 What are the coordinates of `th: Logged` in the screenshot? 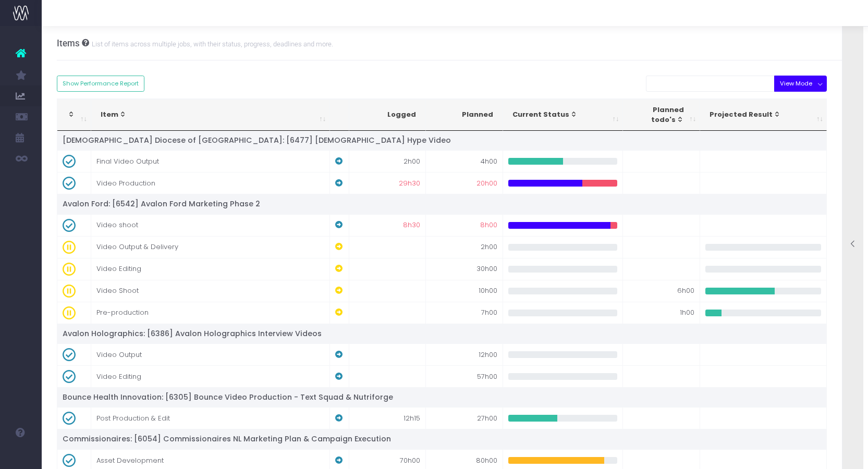 It's located at (388, 115).